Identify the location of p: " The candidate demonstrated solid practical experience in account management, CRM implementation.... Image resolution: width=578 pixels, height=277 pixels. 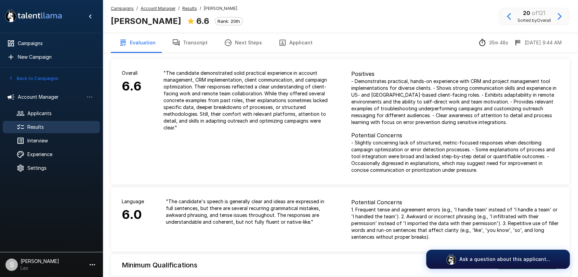
(246, 100).